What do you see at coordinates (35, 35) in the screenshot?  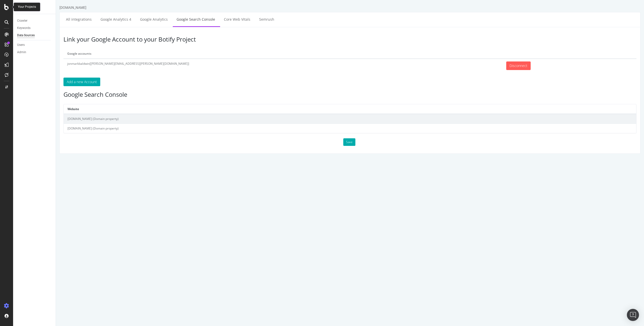 I see `a: Data Sources` at bounding box center [35, 35].